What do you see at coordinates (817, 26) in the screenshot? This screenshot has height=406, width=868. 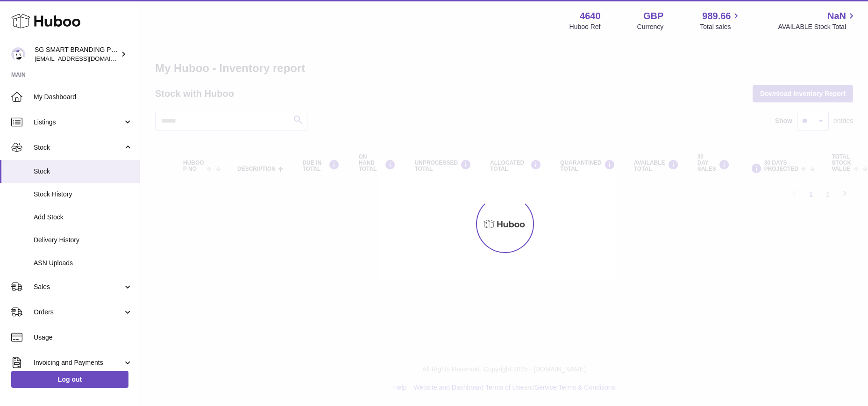 I see `span: AVAILABLE Stock Total` at bounding box center [817, 26].